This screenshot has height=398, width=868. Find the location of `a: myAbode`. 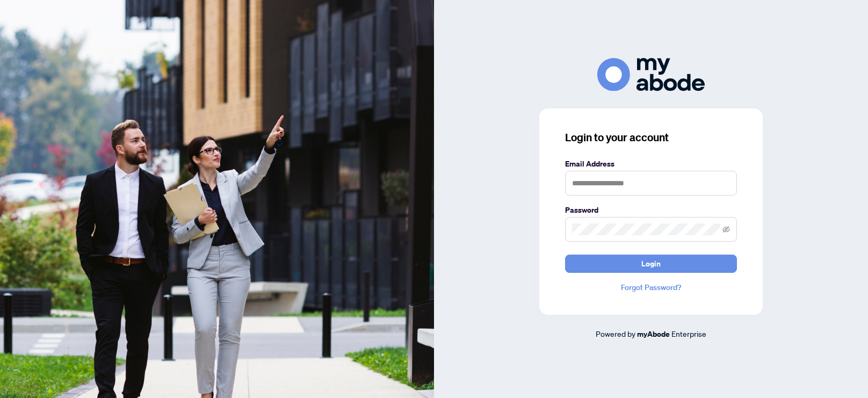

a: myAbode is located at coordinates (653, 334).